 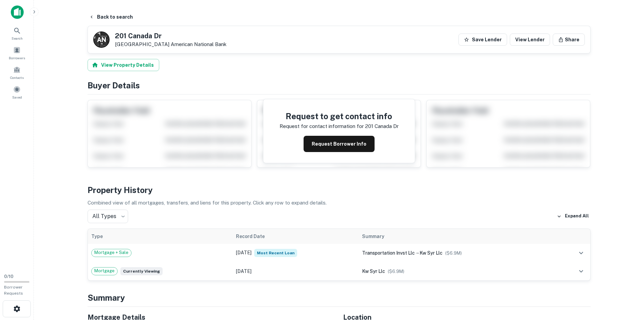 What do you see at coordinates (17, 38) in the screenshot?
I see `span: Search` at bounding box center [17, 38].